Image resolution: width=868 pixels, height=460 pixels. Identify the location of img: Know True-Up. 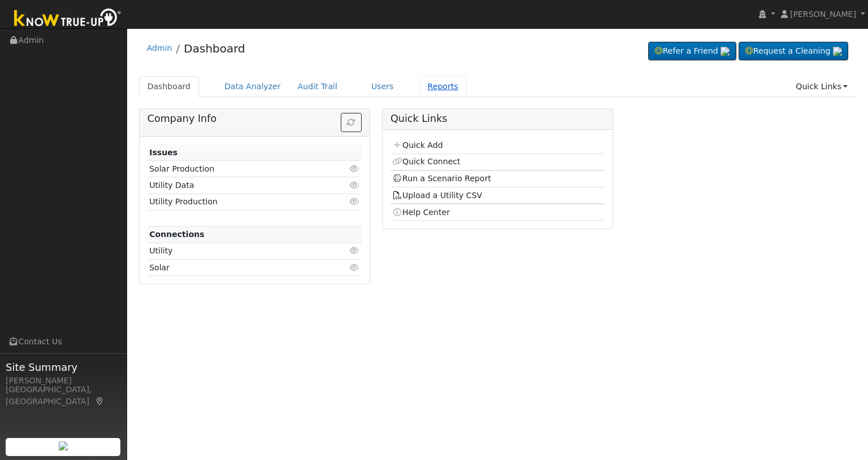
(68, 18).